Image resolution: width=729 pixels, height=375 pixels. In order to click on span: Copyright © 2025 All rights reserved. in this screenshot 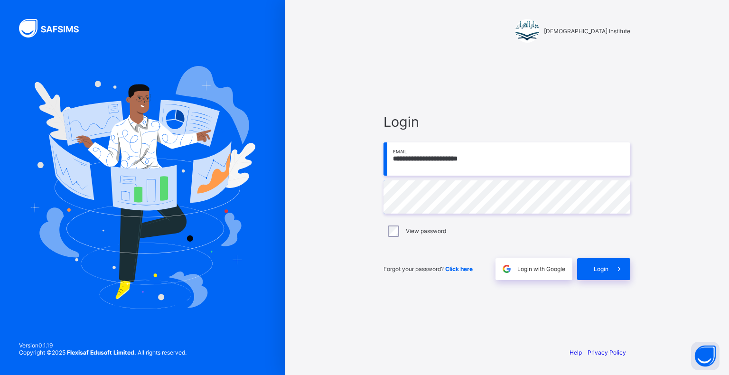, I will do `click(103, 352)`.